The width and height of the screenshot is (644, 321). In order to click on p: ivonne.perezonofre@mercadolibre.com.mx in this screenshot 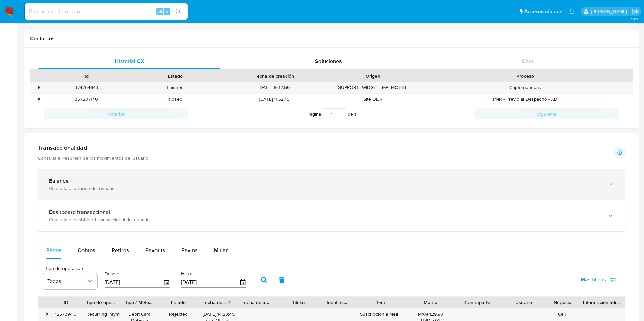, I will do `click(610, 11)`.